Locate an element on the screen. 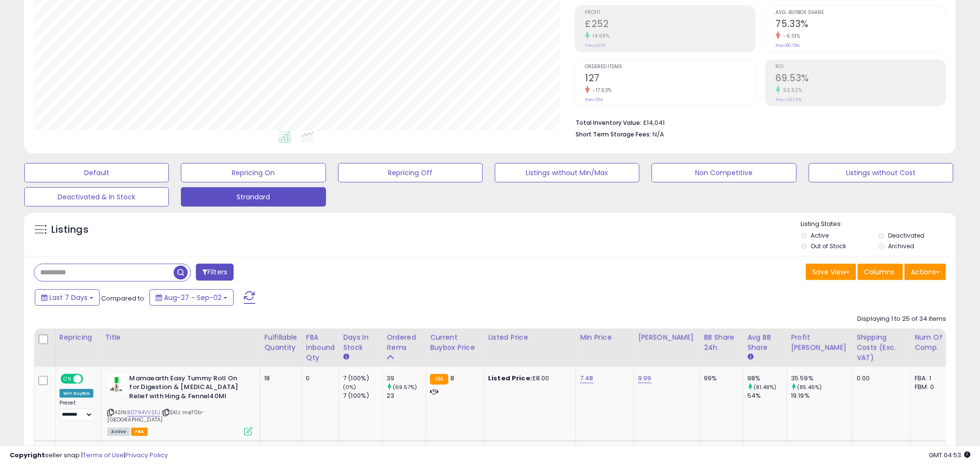 This screenshot has height=465, width=980. a: 7.48 is located at coordinates (587, 378).